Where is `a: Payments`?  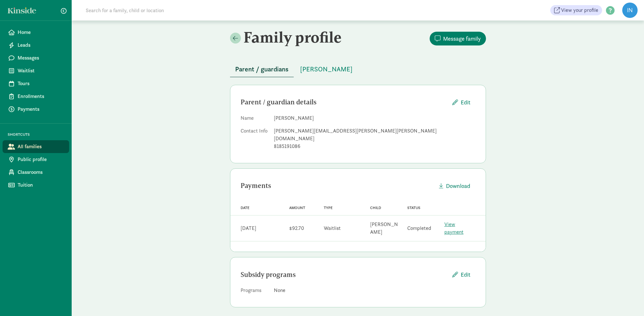 a: Payments is located at coordinates (36, 109).